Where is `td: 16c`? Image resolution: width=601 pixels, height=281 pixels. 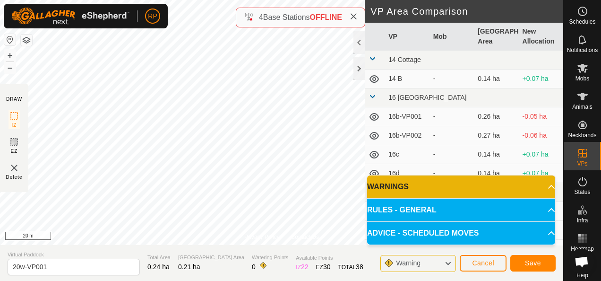 td: 16c is located at coordinates (407, 155).